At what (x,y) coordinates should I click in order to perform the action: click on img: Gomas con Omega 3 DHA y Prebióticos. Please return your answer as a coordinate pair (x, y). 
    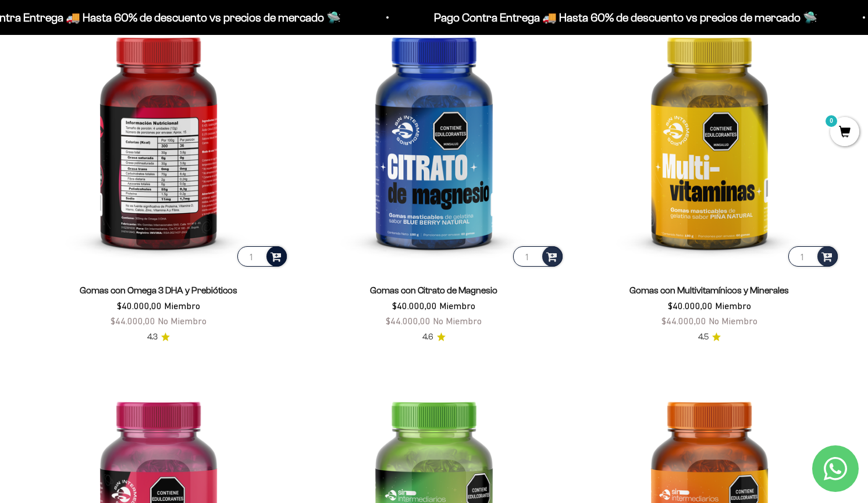
    Looking at the image, I should click on (158, 138).